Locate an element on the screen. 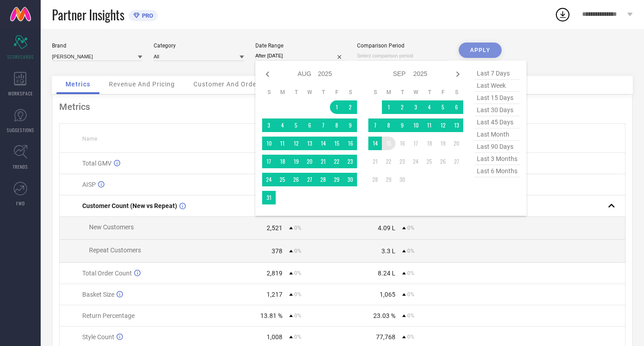 This screenshot has width=644, height=346. span: Metrics is located at coordinates (78, 84).